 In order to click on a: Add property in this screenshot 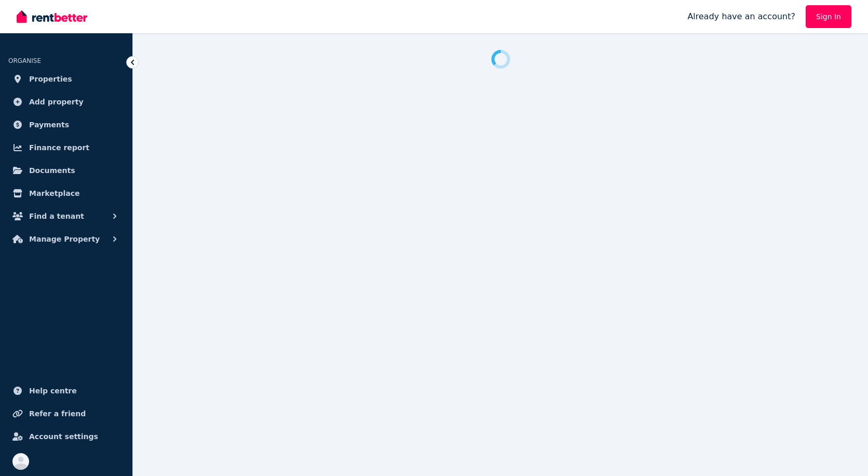, I will do `click(66, 102)`.